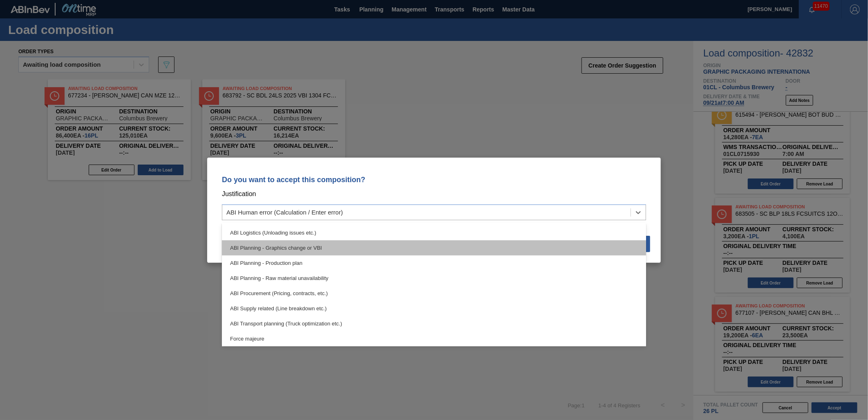 Image resolution: width=868 pixels, height=420 pixels. What do you see at coordinates (284, 212) in the screenshot?
I see `div: ABI Human error (Calculation / Enter error)` at bounding box center [284, 212].